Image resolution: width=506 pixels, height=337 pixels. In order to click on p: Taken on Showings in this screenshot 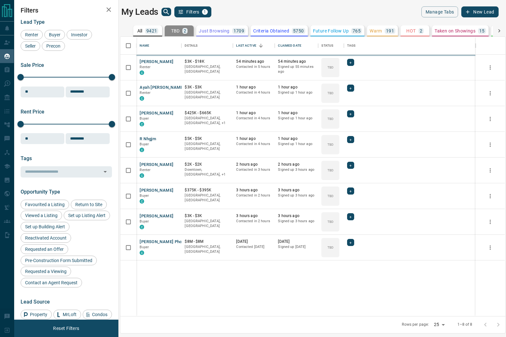, I will do `click(455, 31)`.